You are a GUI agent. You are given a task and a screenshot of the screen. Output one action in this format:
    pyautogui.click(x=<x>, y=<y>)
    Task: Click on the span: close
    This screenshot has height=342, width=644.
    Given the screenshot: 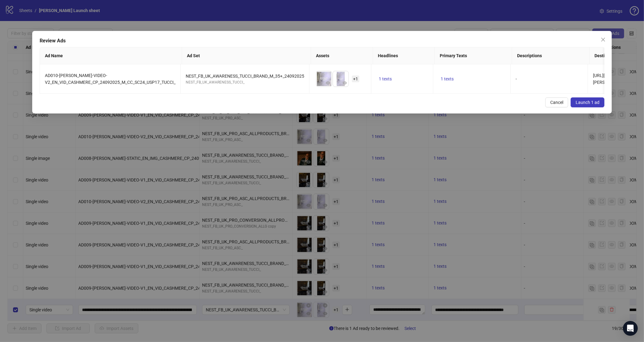 What is the action you would take?
    pyautogui.click(x=603, y=40)
    